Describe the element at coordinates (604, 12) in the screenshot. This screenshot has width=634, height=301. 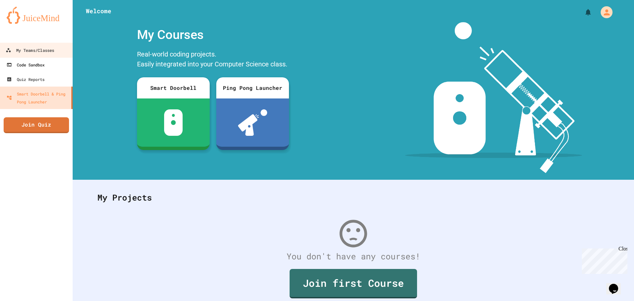
I see `div: My Account` at that location.